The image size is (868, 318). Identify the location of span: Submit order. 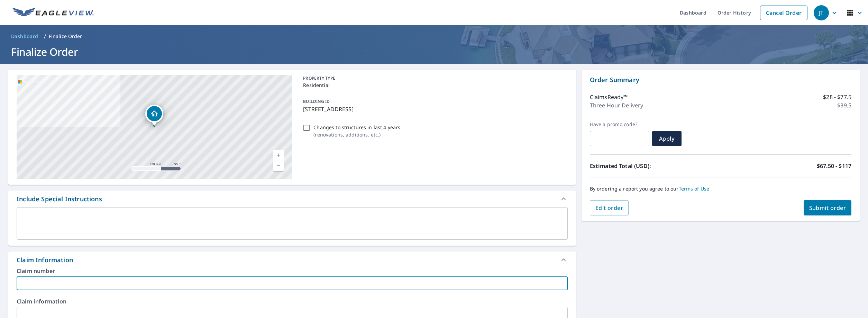
(828, 208).